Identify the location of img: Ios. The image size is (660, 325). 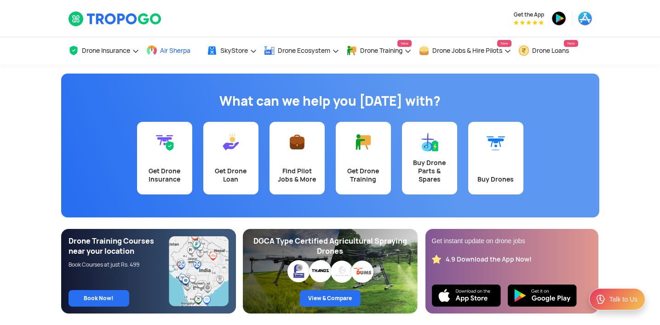
(466, 296).